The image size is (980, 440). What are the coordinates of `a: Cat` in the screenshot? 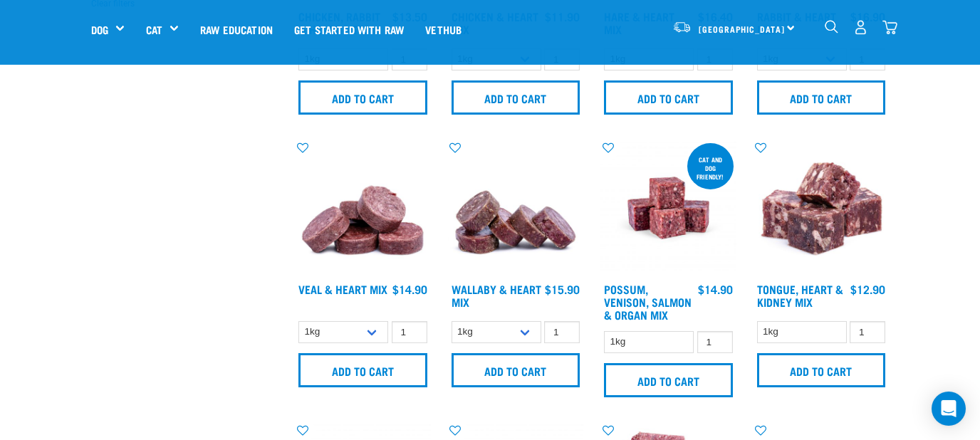 It's located at (154, 29).